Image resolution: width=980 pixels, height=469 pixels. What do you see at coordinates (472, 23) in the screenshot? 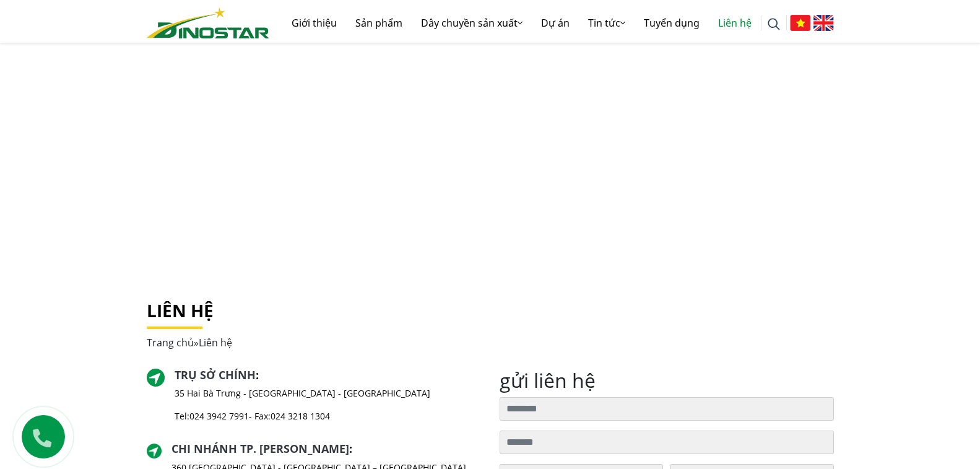
I see `a: Dây chuyền sản xuất` at bounding box center [472, 23].